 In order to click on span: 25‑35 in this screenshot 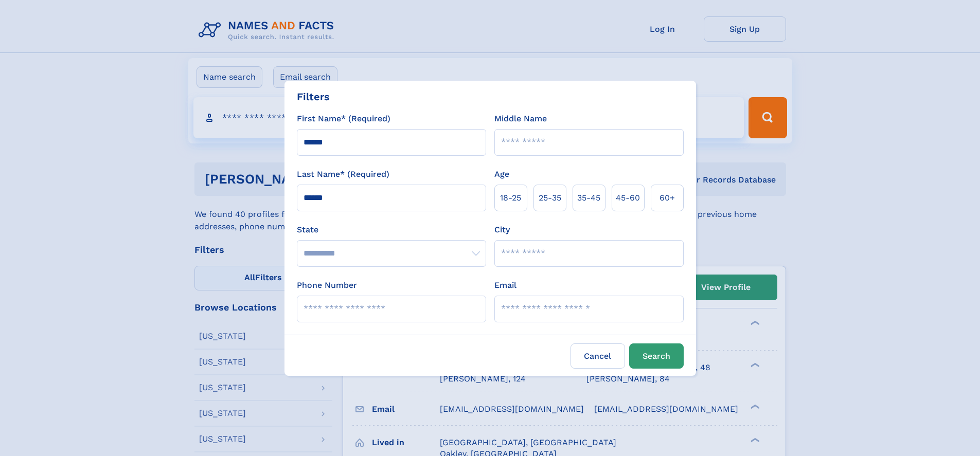, I will do `click(550, 198)`.